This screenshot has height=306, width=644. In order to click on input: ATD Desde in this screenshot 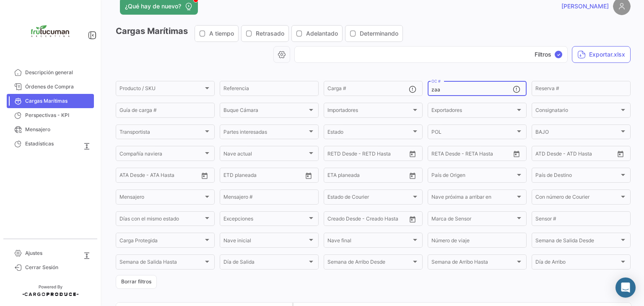, I will do `click(548, 155)`.